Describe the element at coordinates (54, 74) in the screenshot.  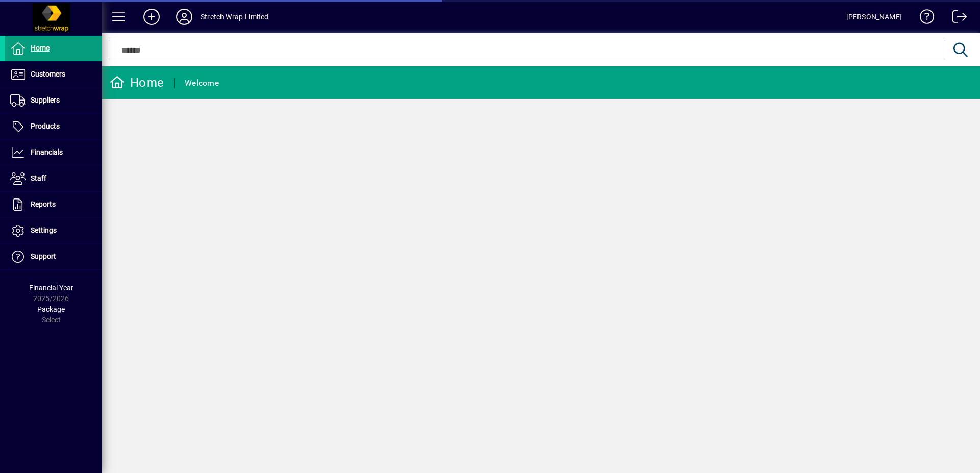
I see `a: Customers` at that location.